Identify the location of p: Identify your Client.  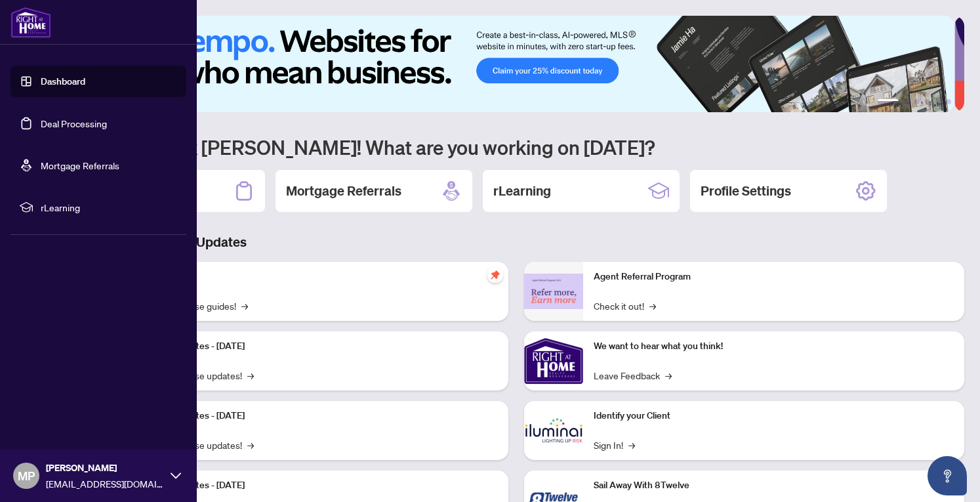
(773, 416).